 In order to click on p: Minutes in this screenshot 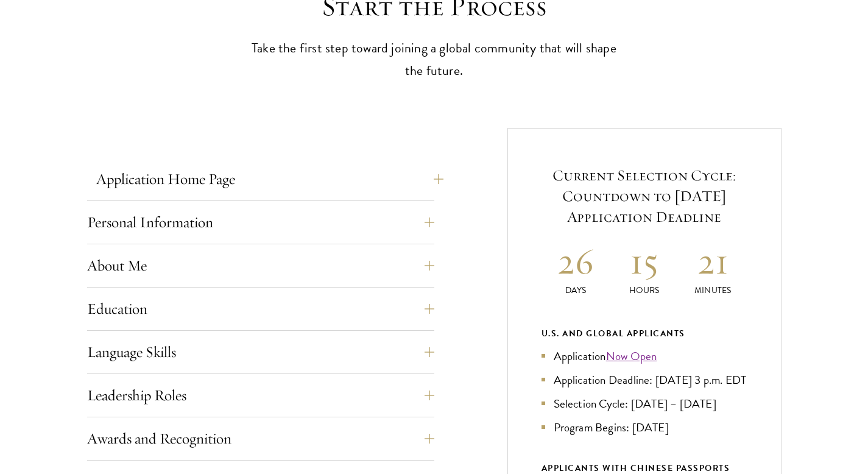, I will do `click(713, 290)`.